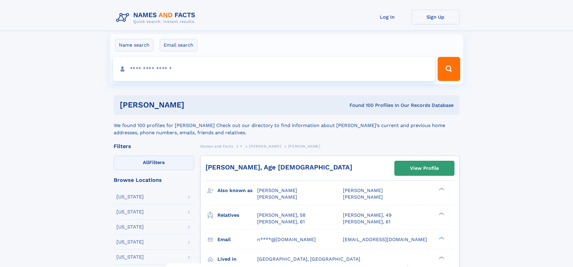 This screenshot has width=573, height=267. Describe the element at coordinates (134, 45) in the screenshot. I see `label: Name search` at that location.